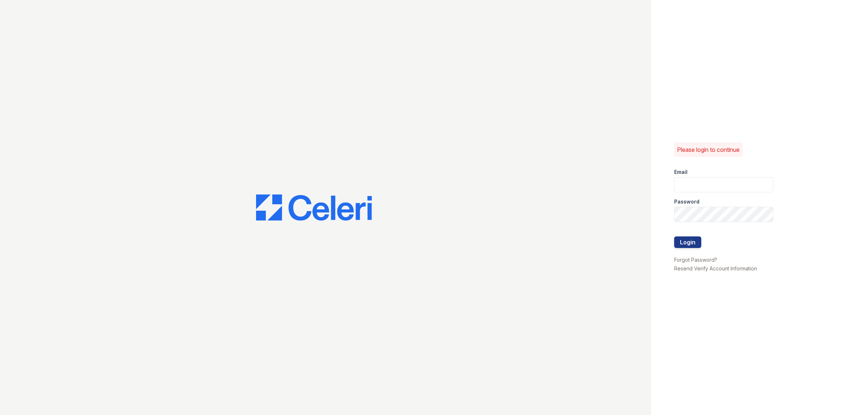  Describe the element at coordinates (681, 172) in the screenshot. I see `label: Email` at that location.